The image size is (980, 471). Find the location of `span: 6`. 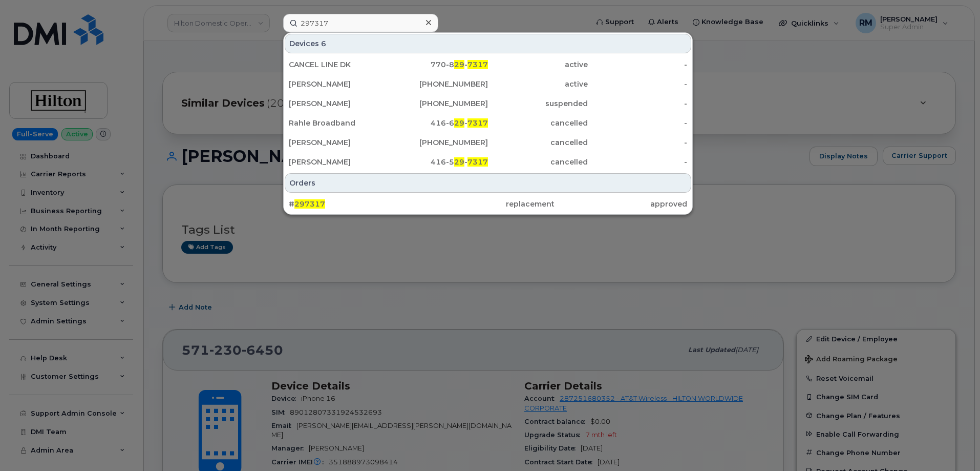

span: 6 is located at coordinates (323, 44).